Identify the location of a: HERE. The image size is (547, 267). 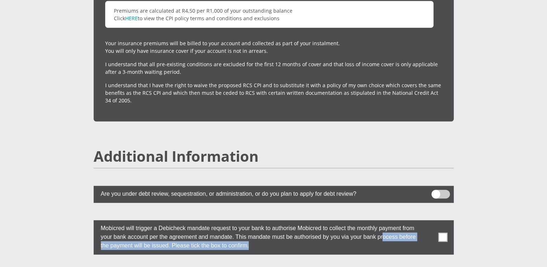
(131, 18).